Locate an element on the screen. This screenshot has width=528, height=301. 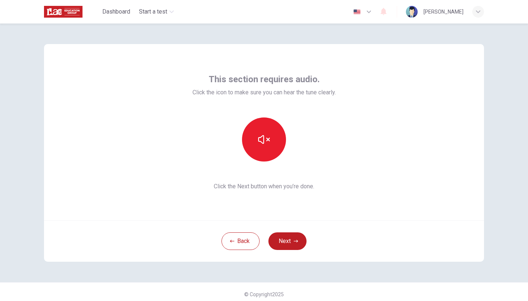
span: Click the Next button when you’re done. is located at coordinates (264, 186).